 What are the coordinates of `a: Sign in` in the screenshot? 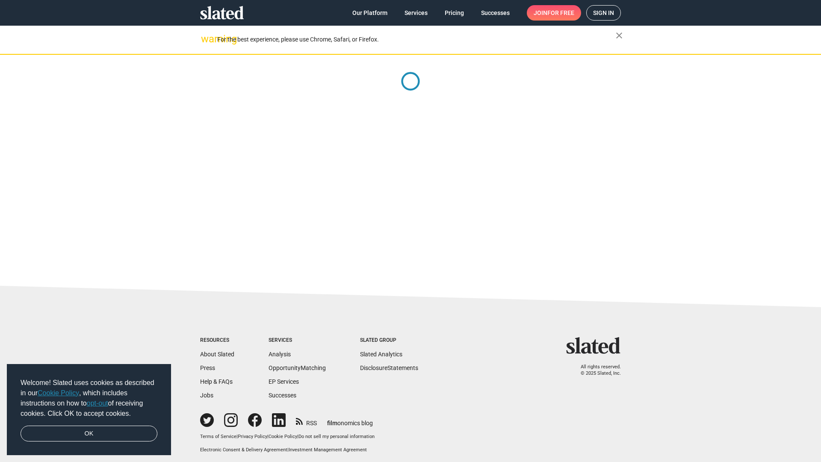 It's located at (604, 13).